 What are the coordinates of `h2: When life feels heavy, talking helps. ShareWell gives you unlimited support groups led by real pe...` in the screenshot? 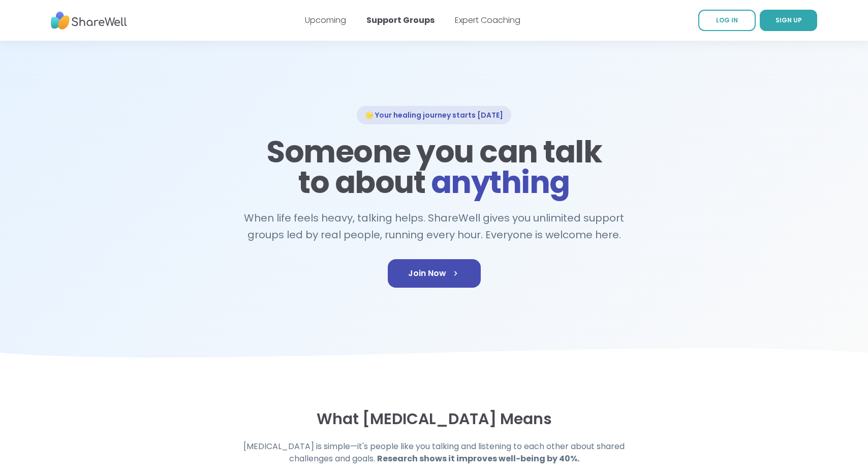 It's located at (434, 226).